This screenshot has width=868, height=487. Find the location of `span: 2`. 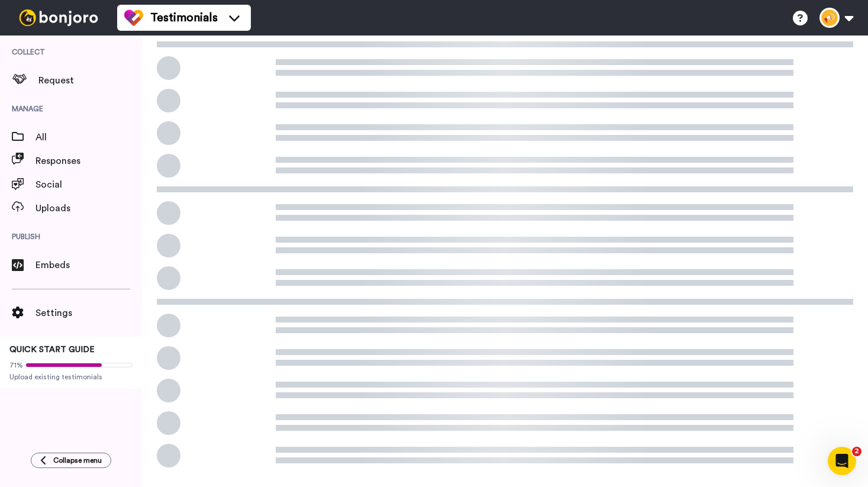

span: 2 is located at coordinates (856, 451).